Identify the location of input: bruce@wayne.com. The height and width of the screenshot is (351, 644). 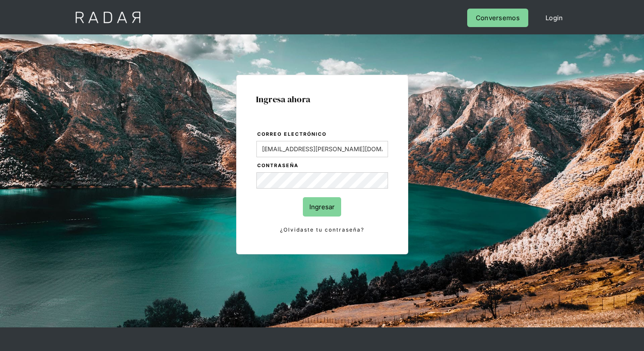
(322, 149).